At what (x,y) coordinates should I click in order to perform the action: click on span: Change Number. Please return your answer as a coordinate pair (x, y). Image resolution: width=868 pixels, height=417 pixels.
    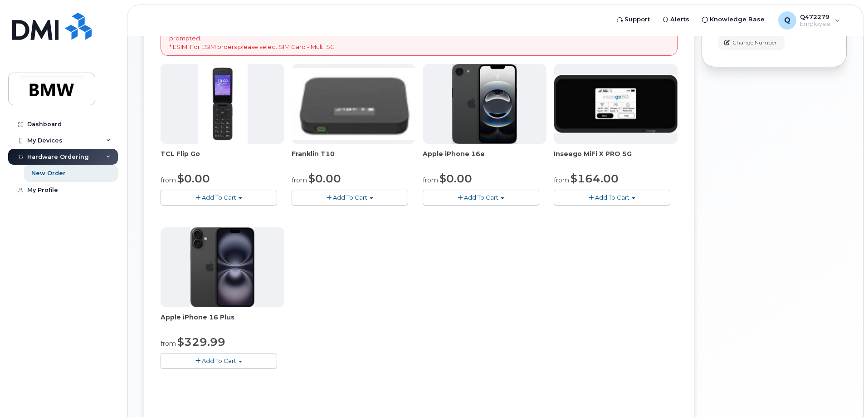
    Looking at the image, I should click on (755, 43).